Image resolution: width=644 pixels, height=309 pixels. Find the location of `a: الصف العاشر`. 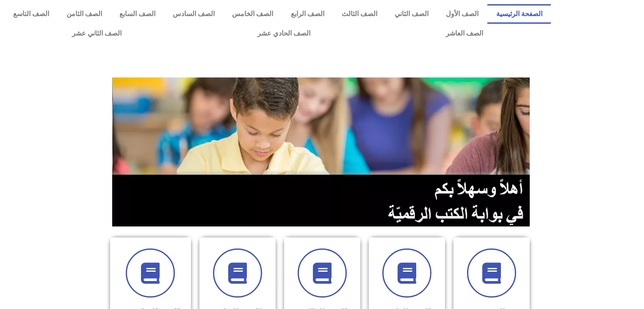

a: الصف العاشر is located at coordinates (465, 34).